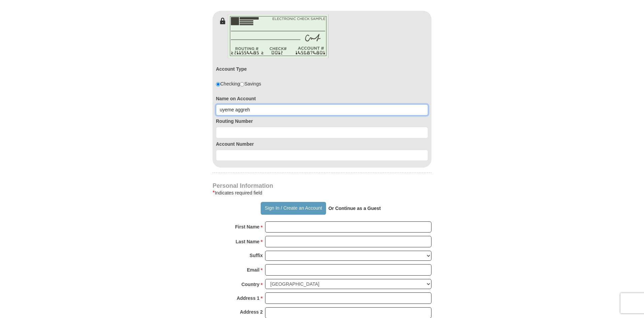 Image resolution: width=644 pixels, height=318 pixels. I want to click on h4: Personal Information, so click(322, 186).